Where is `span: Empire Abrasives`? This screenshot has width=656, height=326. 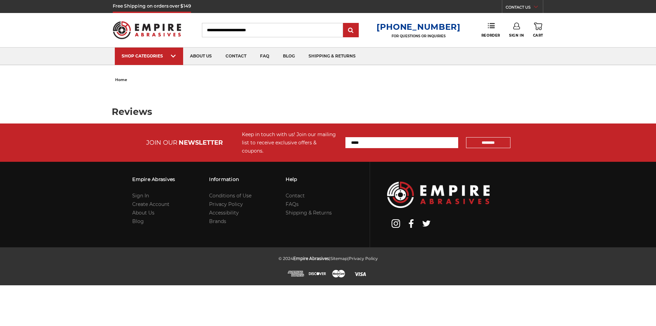 span: Empire Abrasives is located at coordinates (311, 258).